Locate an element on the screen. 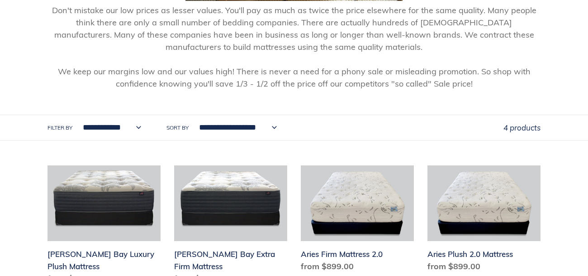 The image size is (588, 276). a: Aries Plush 2.0 Mattress is located at coordinates (484, 220).